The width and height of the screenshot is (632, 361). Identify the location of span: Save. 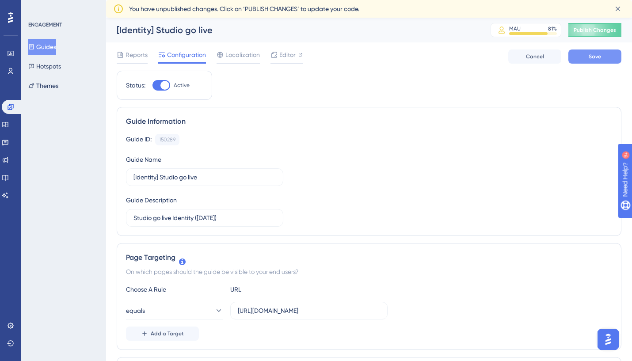
(595, 57).